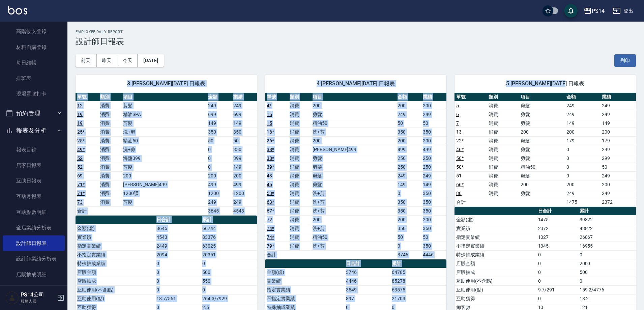  What do you see at coordinates (34, 228) in the screenshot?
I see `a: 全店業績分析表` at bounding box center [34, 228].